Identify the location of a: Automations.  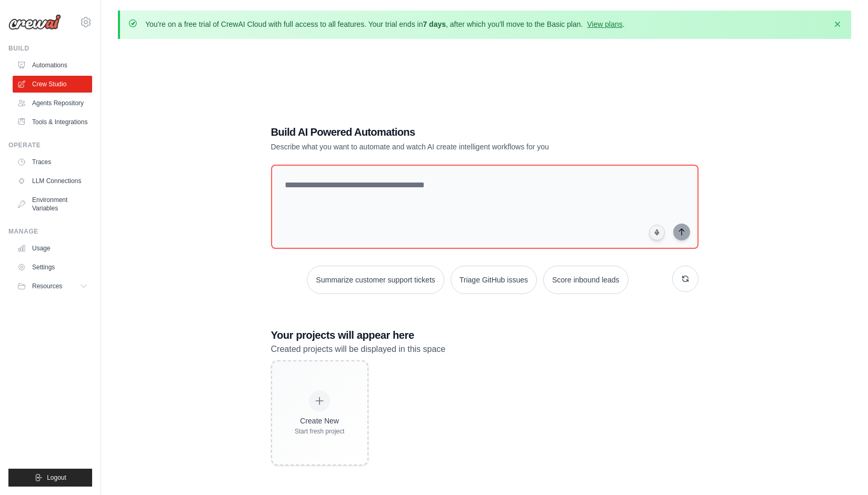
(52, 65).